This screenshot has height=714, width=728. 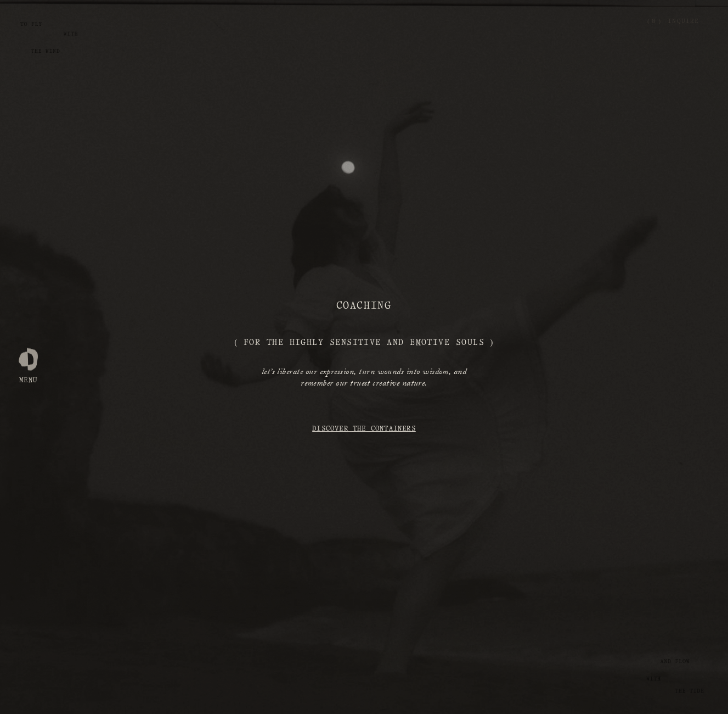 I want to click on h2: ( For the Highly Sensitive and Emotive Souls ), so click(x=364, y=343).